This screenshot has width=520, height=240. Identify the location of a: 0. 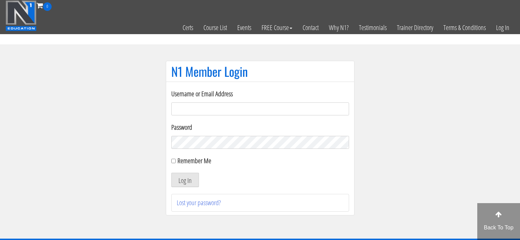
(44, 5).